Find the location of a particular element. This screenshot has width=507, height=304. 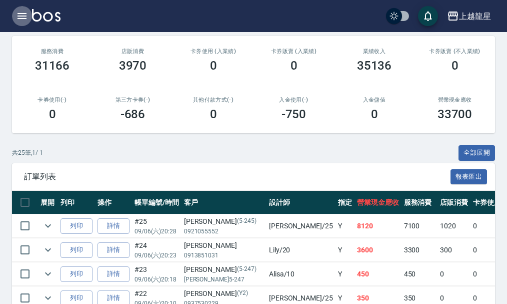

h3: 35136 is located at coordinates (375, 66).